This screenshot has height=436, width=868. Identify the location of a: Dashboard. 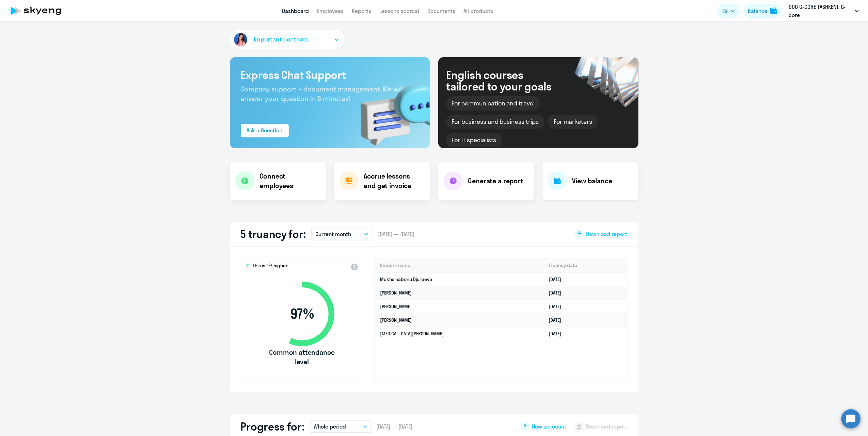
(295, 10).